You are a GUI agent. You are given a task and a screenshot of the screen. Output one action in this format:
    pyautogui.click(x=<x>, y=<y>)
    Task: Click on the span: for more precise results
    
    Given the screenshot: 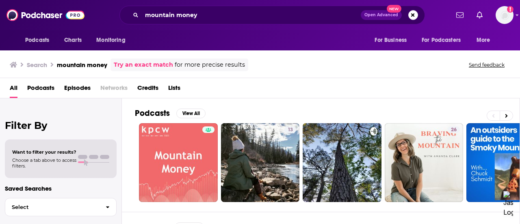 What is the action you would take?
    pyautogui.click(x=209, y=65)
    